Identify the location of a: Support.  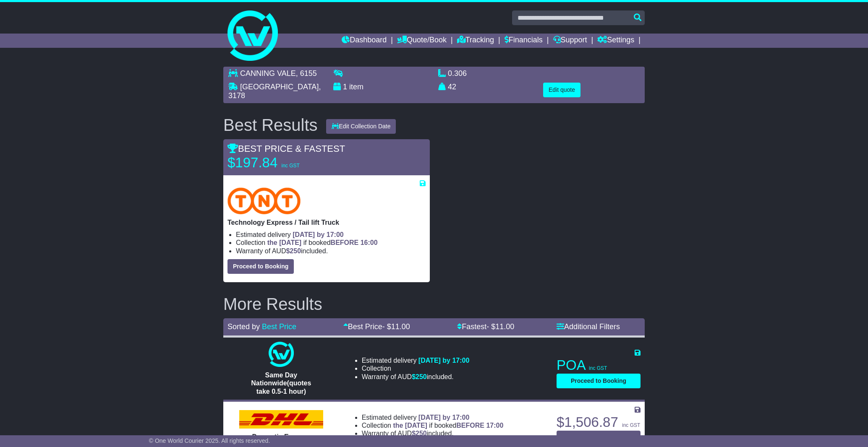
(570, 41).